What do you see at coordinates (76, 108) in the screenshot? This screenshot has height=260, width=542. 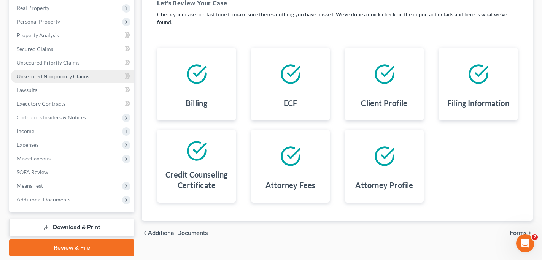 I see `div: Katie says…` at bounding box center [76, 108].